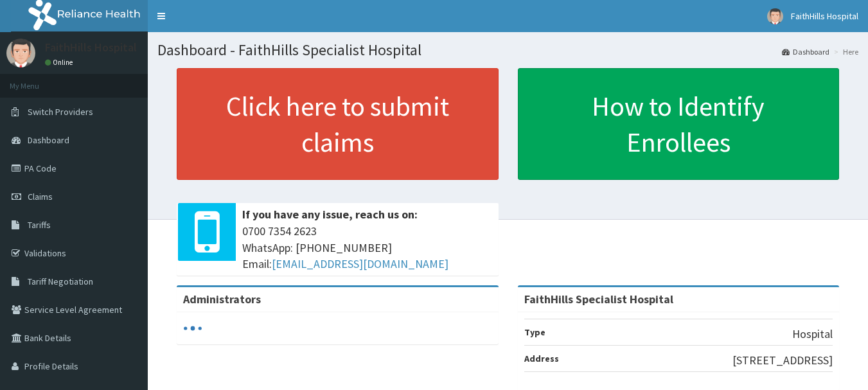 This screenshot has width=868, height=390. What do you see at coordinates (812, 334) in the screenshot?
I see `p: Hospital` at bounding box center [812, 334].